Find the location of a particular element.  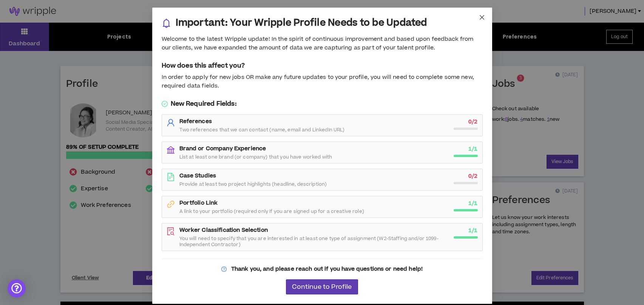

span: question-circle is located at coordinates (224, 269).